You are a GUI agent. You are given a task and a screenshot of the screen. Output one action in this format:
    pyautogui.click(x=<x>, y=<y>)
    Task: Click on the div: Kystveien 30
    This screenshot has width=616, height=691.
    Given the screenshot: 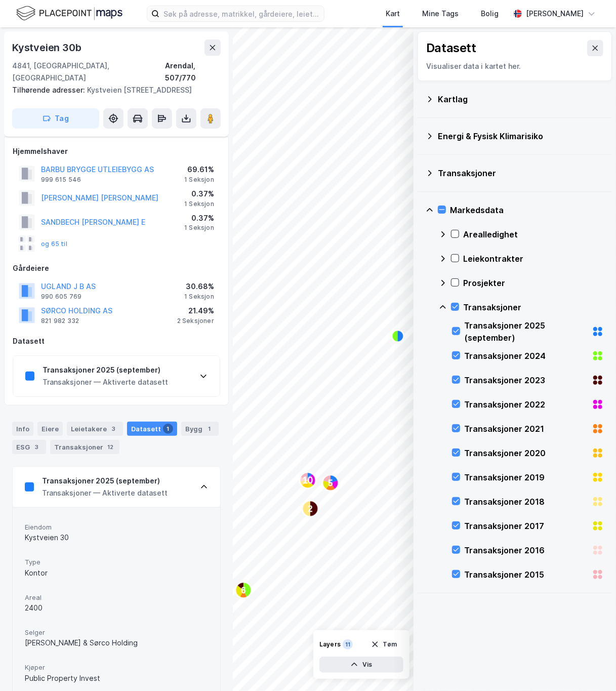 What is the action you would take?
    pyautogui.click(x=117, y=538)
    